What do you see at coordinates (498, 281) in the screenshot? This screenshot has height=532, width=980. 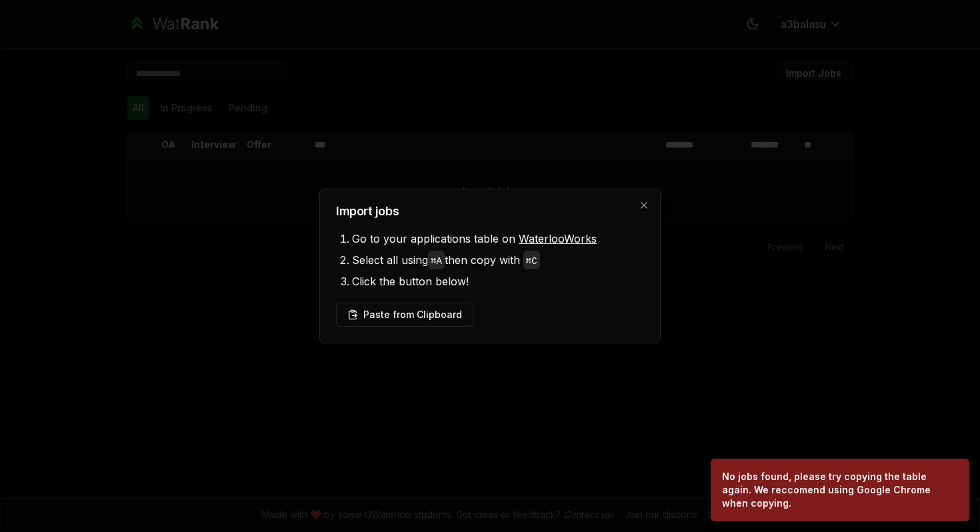 I see `li: Click the button below!` at bounding box center [498, 281].